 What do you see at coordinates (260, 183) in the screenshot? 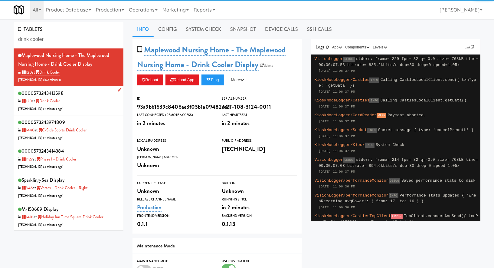
I see `div: Build Id` at bounding box center [260, 183].